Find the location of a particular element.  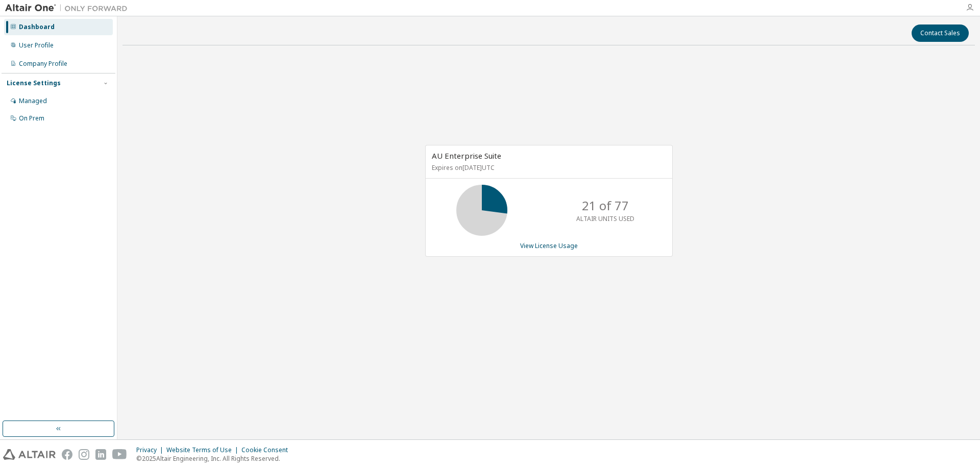

img: altair_logo.svg is located at coordinates (29, 454).